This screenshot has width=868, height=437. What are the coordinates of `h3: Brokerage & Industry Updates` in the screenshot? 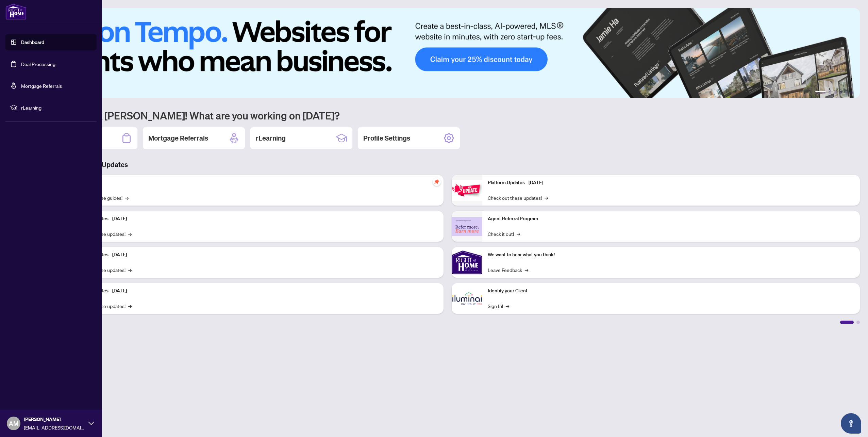 It's located at (448, 165).